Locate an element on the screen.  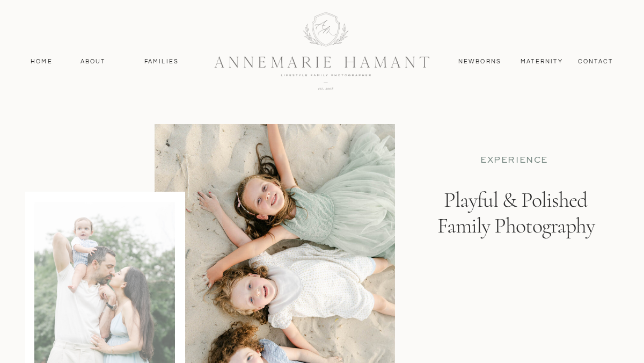
a: Home is located at coordinates (42, 62).